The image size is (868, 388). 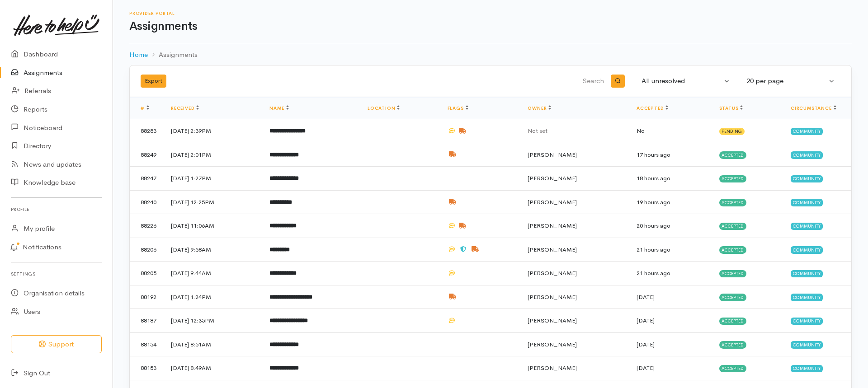 What do you see at coordinates (682, 81) in the screenshot?
I see `div: All unresolved` at bounding box center [682, 81].